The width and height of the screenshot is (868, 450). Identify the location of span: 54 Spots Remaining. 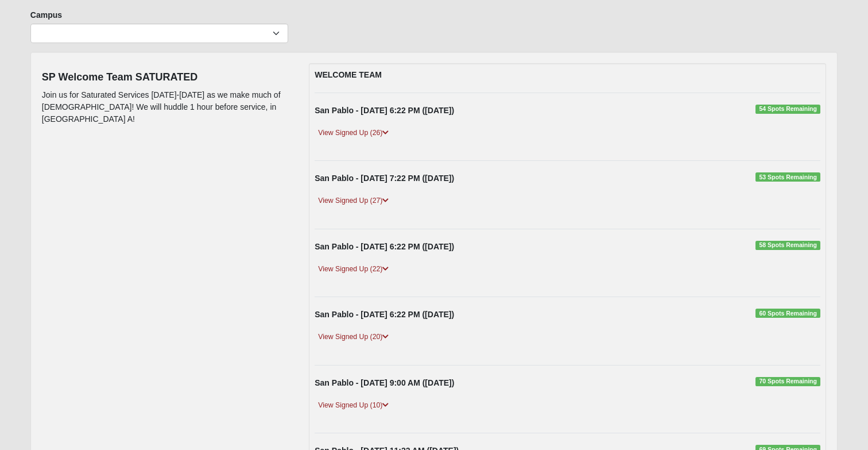
(787, 109).